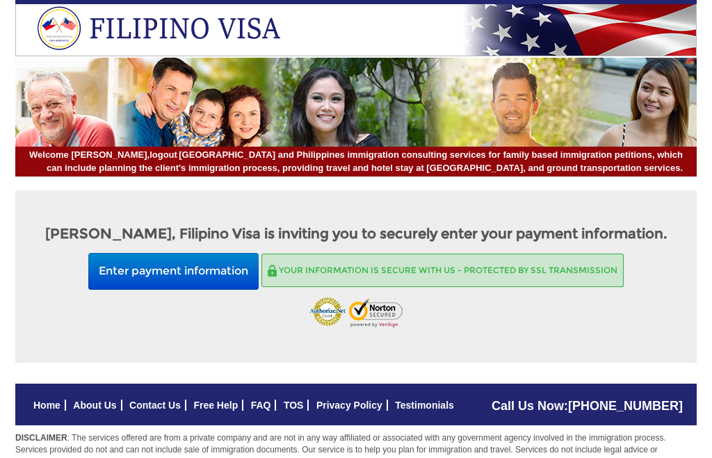 This screenshot has width=712, height=458. What do you see at coordinates (47, 405) in the screenshot?
I see `a: Home` at bounding box center [47, 405].